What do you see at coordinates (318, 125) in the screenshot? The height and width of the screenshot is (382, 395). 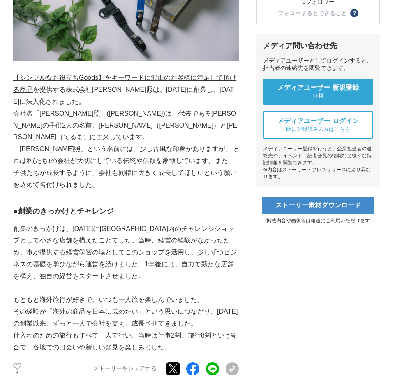 I see `a: メディアユーザー ログイン 既に登録済みの方はこちら` at bounding box center [318, 125].